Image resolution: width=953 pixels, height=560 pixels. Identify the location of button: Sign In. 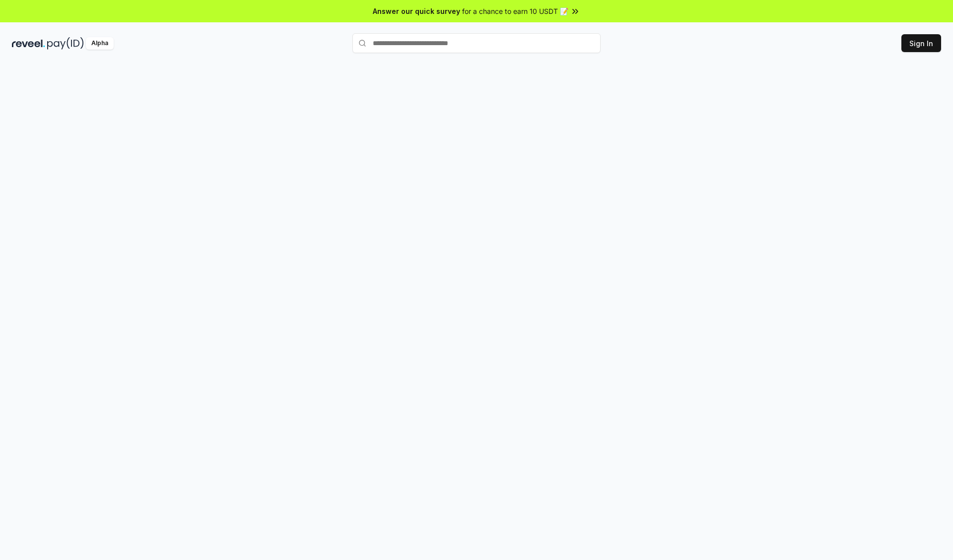
(922, 43).